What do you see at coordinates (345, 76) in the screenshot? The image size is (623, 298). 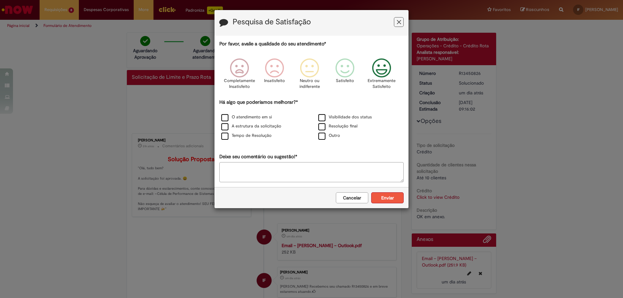 I see `div: Satisfeito` at bounding box center [345, 76].